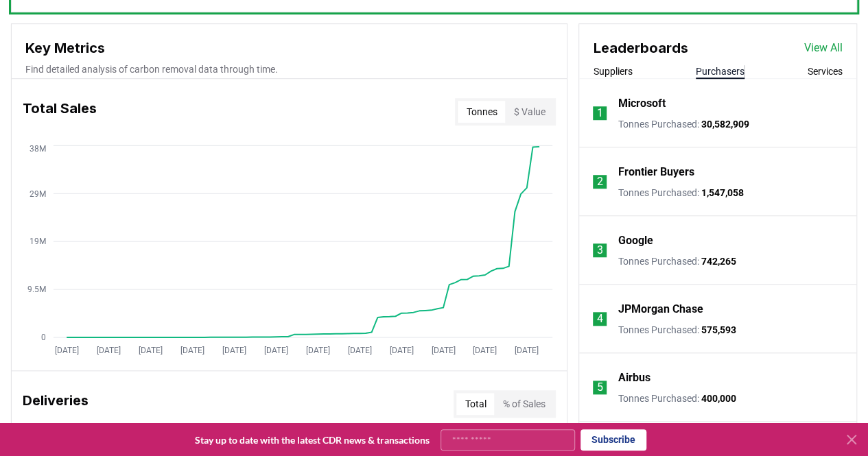 The image size is (868, 456). I want to click on h3: Total Sales, so click(60, 112).